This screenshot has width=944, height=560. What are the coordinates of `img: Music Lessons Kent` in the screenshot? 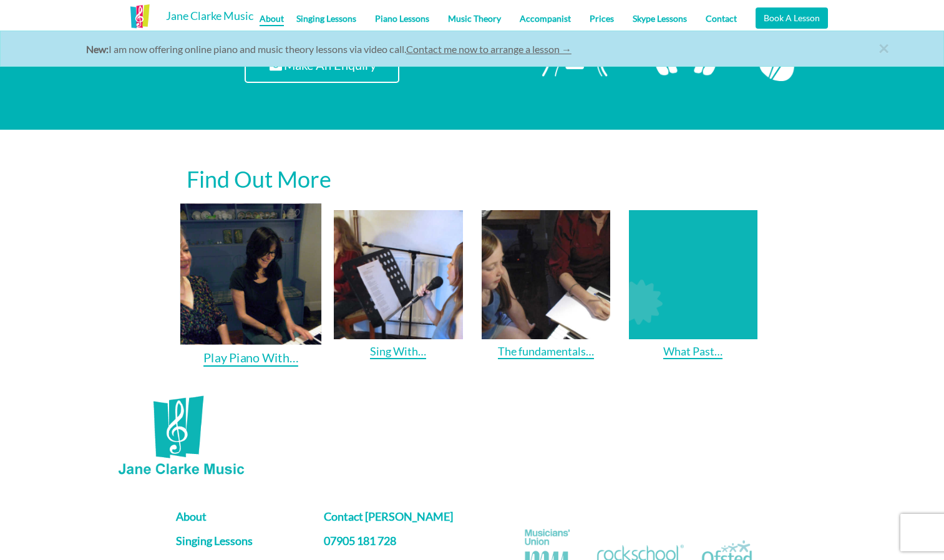 It's located at (141, 21).